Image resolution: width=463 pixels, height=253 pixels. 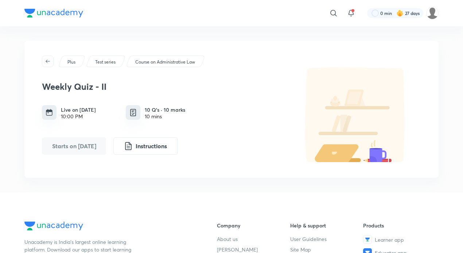 I want to click on a: About us, so click(x=254, y=239).